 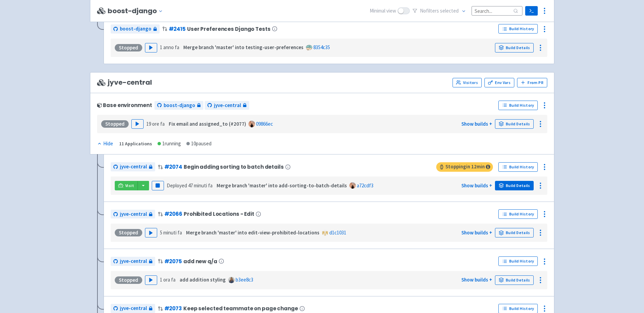 What do you see at coordinates (137, 11) in the screenshot?
I see `button: boost-django` at bounding box center [137, 11].